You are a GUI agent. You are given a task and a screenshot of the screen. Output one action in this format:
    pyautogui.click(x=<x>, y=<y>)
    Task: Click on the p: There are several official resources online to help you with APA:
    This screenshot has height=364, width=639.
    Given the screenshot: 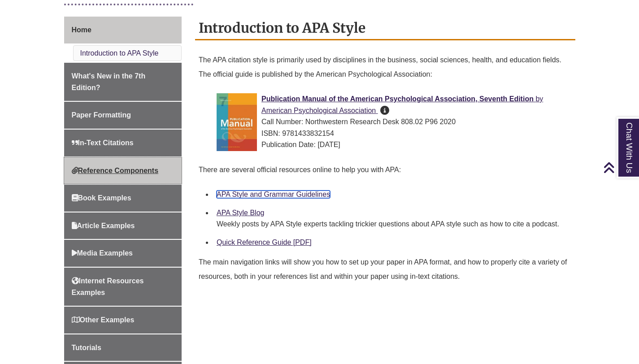 What is the action you would take?
    pyautogui.click(x=385, y=170)
    